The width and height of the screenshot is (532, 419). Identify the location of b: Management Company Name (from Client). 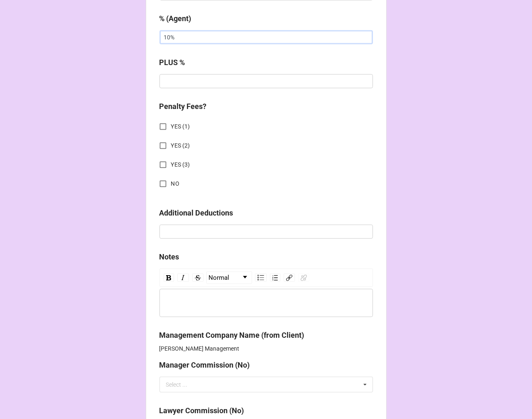
(232, 335).